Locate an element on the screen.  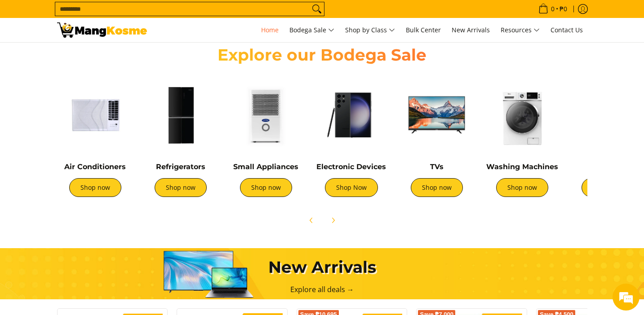
button: Search is located at coordinates (317, 9).